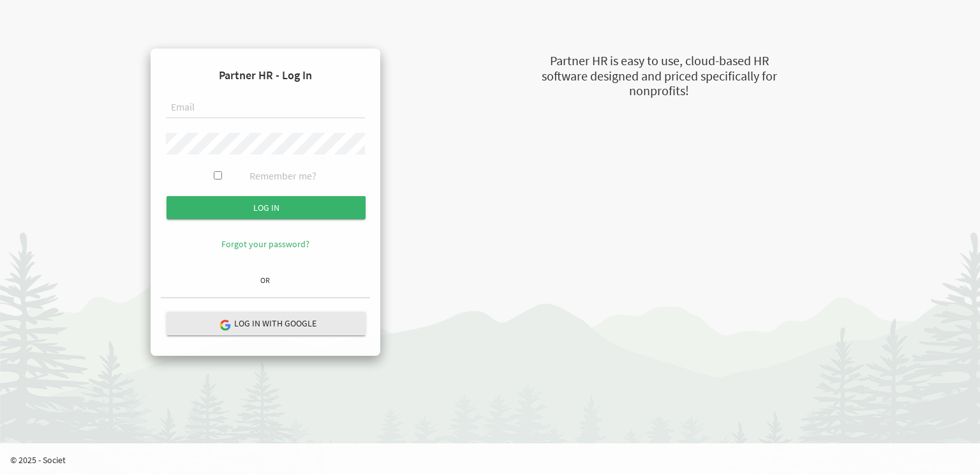 The width and height of the screenshot is (980, 474). What do you see at coordinates (267, 207) in the screenshot?
I see `input: Log in` at bounding box center [267, 207].